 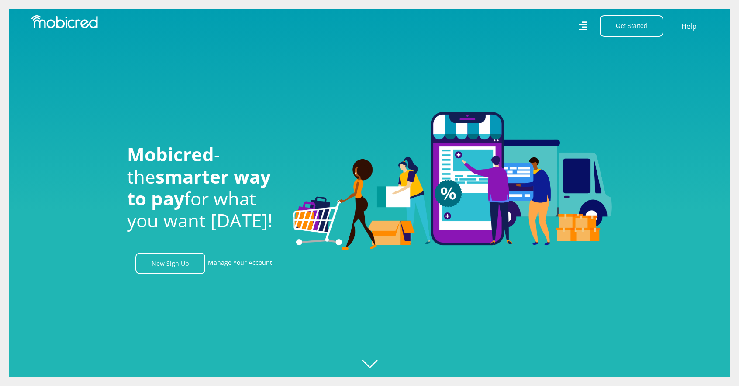 What do you see at coordinates (199, 187) in the screenshot?
I see `span: smarter way to pay` at bounding box center [199, 187].